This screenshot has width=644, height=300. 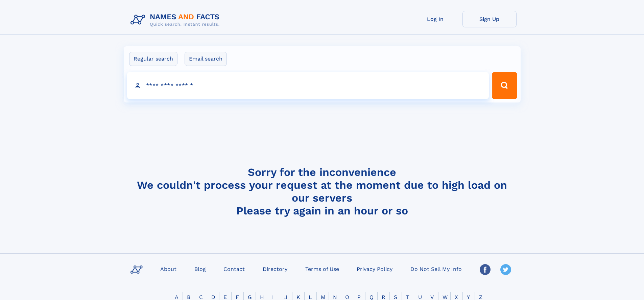 I want to click on a: Sign Up, so click(x=489, y=19).